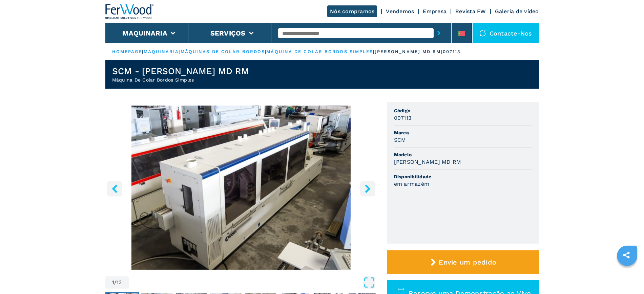  Describe the element at coordinates (506, 33) in the screenshot. I see `div: Contacte-nos` at that location.